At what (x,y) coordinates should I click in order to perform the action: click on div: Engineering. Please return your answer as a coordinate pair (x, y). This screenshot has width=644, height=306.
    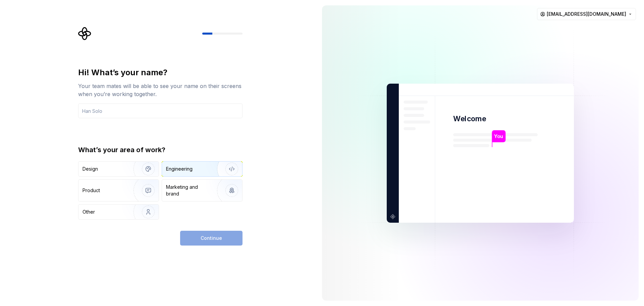
    Looking at the image, I should click on (179, 169).